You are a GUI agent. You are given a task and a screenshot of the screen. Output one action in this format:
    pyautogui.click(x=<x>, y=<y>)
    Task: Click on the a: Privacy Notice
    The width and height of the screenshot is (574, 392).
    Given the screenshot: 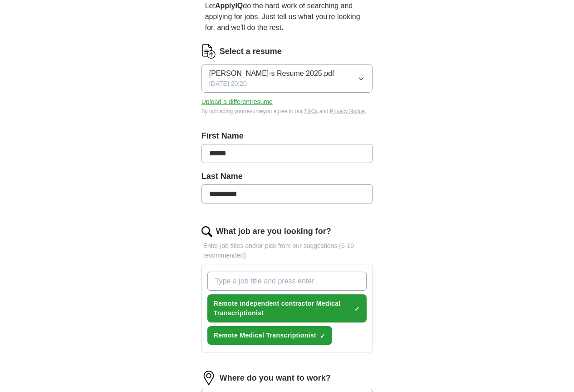 What is the action you would take?
    pyautogui.click(x=347, y=111)
    